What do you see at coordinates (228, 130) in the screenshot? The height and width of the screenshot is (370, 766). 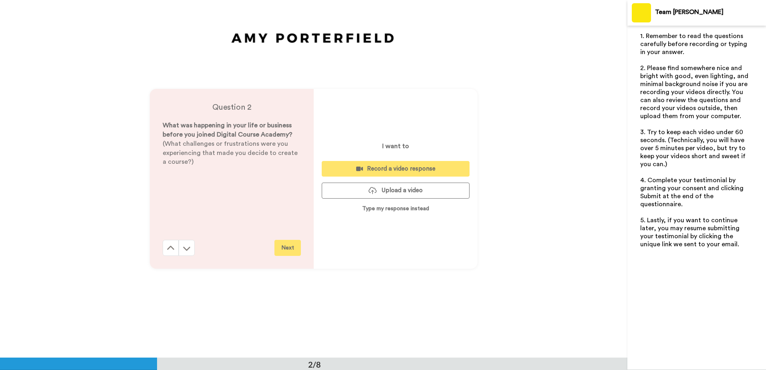 I see `span: What was happening in your life or business before you joined Digital Course Academy?` at bounding box center [228, 130].